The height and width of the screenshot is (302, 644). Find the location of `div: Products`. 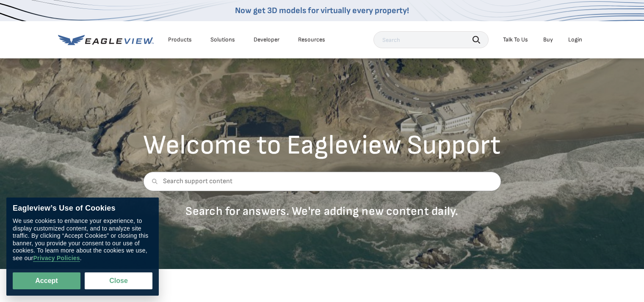

div: Products is located at coordinates (180, 40).